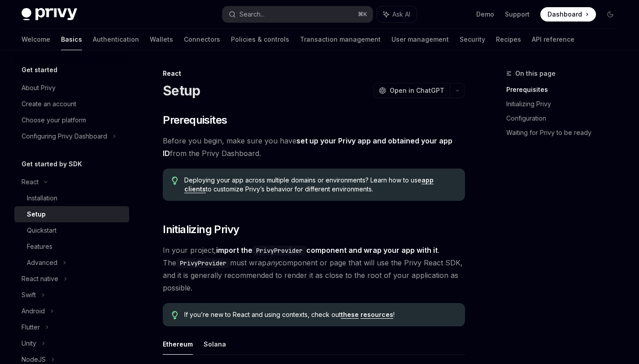  Describe the element at coordinates (566, 132) in the screenshot. I see `a: Waiting for Privy to be ready` at that location.